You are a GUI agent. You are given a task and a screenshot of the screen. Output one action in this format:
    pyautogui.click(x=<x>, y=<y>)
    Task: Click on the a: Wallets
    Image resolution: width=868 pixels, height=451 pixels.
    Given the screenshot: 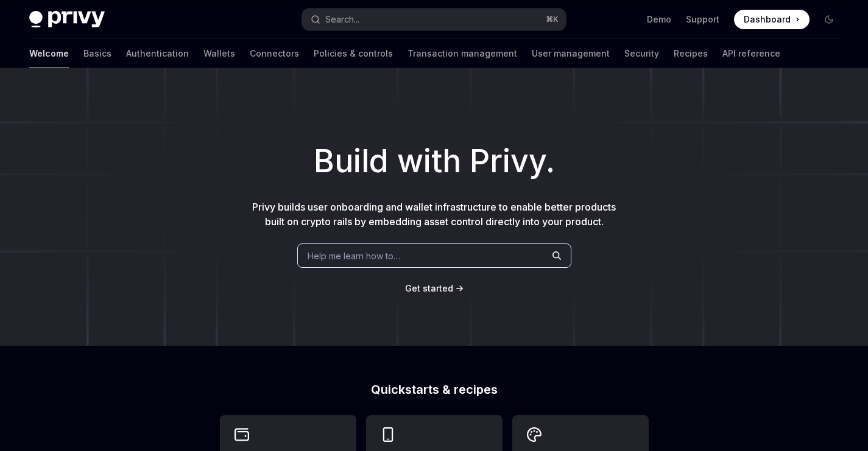 What is the action you would take?
    pyautogui.click(x=220, y=54)
    